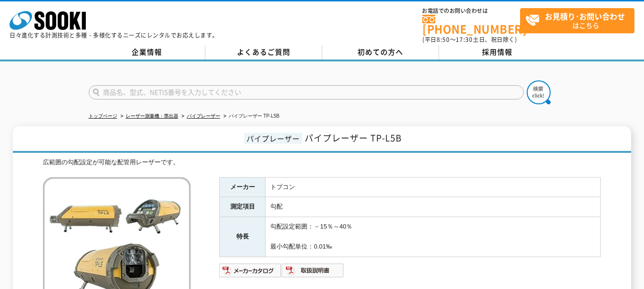  What do you see at coordinates (585, 16) in the screenshot?
I see `strong: お見積り･お問い合わせ` at bounding box center [585, 16].